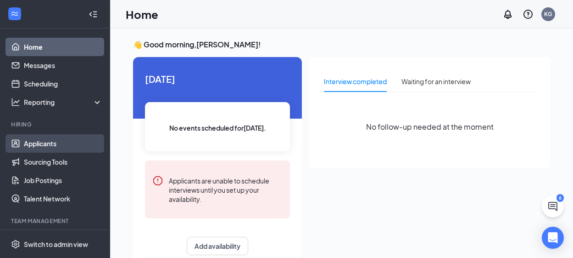 Image resolution: width=573 pixels, height=258 pixels. What do you see at coordinates (56, 244) in the screenshot?
I see `div: Switch to admin view` at bounding box center [56, 244].